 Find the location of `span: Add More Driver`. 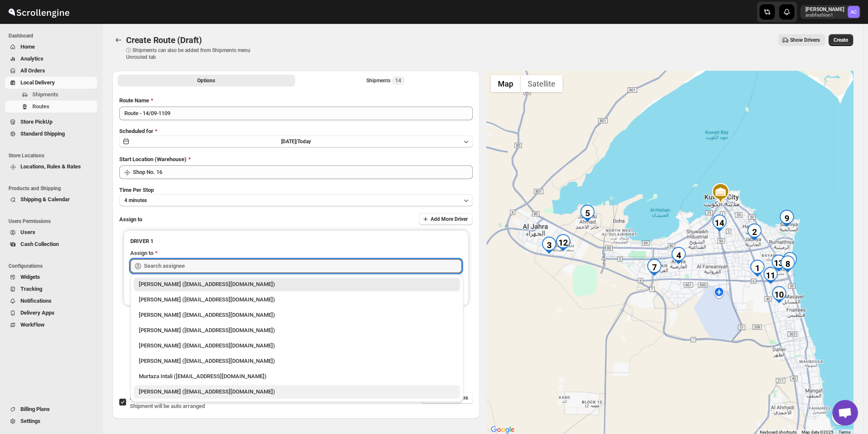

span: Add More Driver is located at coordinates (449, 219).